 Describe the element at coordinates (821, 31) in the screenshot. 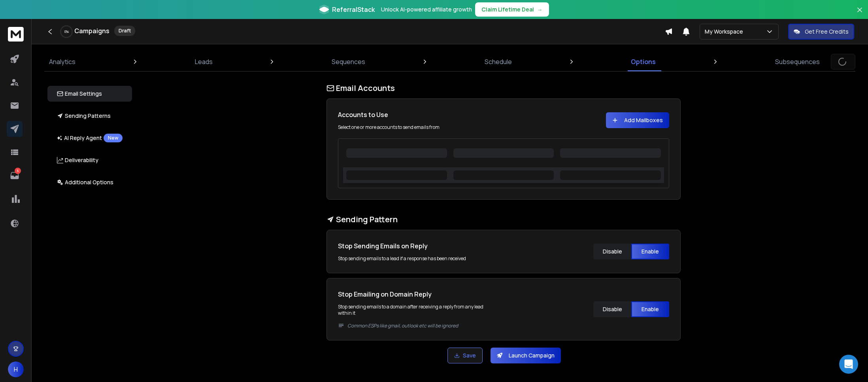

I see `button: Get Free Credits` at that location.